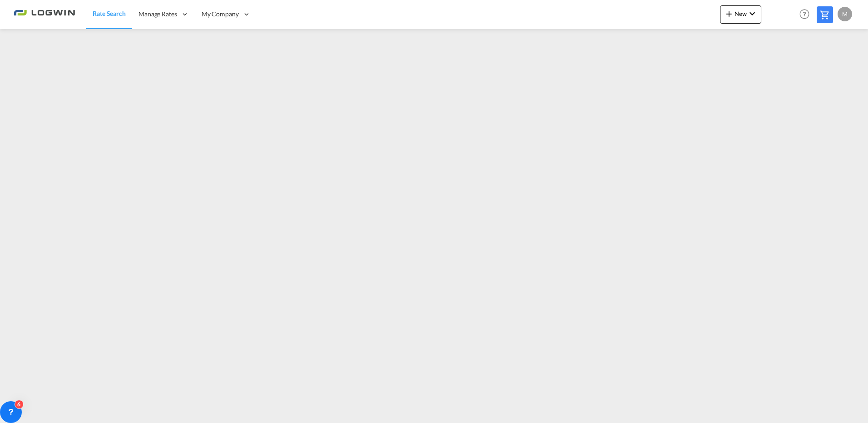 The height and width of the screenshot is (423, 868). I want to click on span: Help, so click(804, 14).